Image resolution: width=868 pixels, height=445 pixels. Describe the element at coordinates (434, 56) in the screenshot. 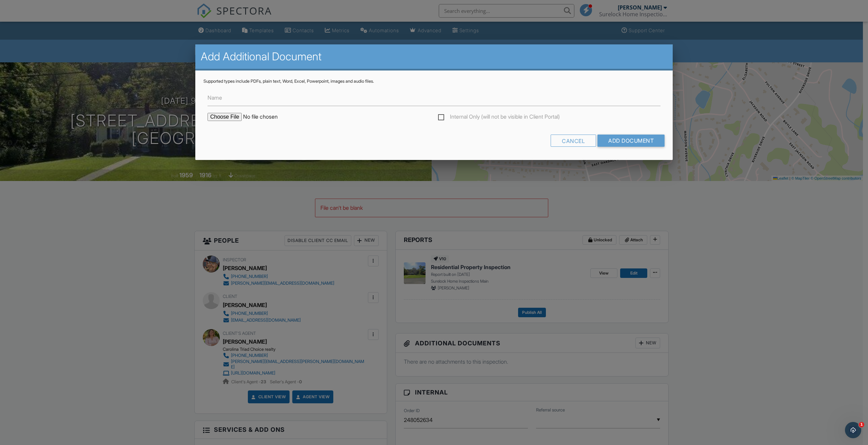

I see `h2: Add Additional Document` at that location.